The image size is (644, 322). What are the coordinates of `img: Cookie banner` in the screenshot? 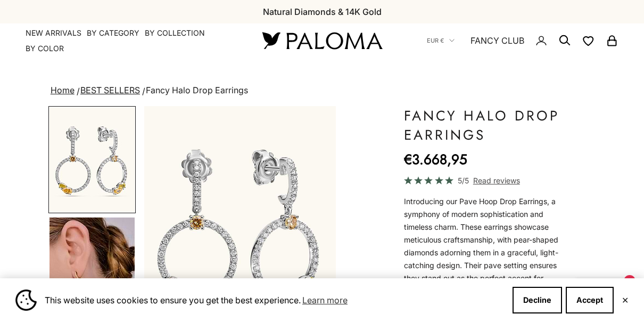 It's located at (26, 300).